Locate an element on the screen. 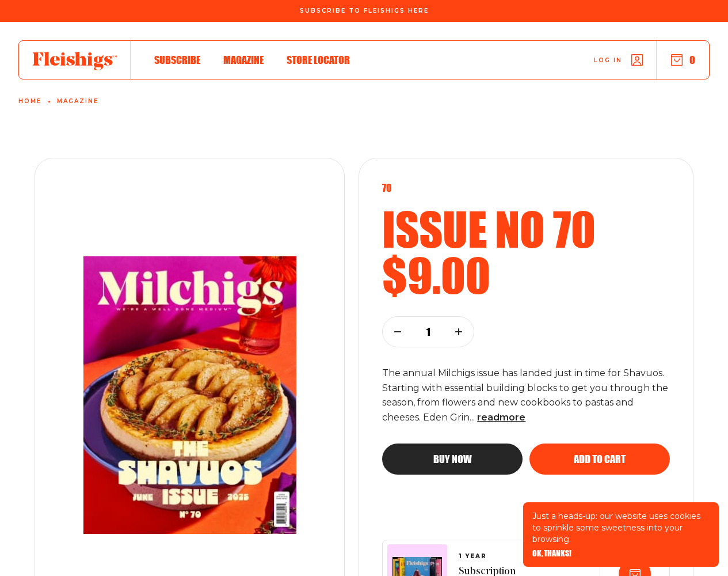 This screenshot has height=576, width=728. button: 0 is located at coordinates (683, 60).